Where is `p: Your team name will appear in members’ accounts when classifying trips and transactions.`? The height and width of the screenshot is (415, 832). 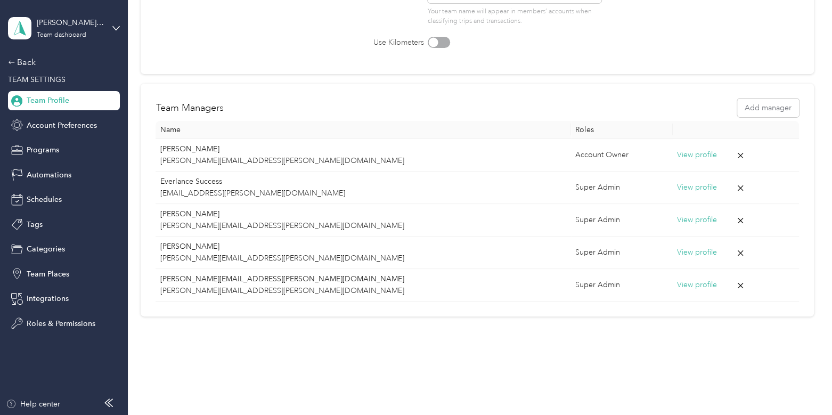
p: Your team name will appear in members’ accounts when classifying trips and transactions. is located at coordinates (515, 16).